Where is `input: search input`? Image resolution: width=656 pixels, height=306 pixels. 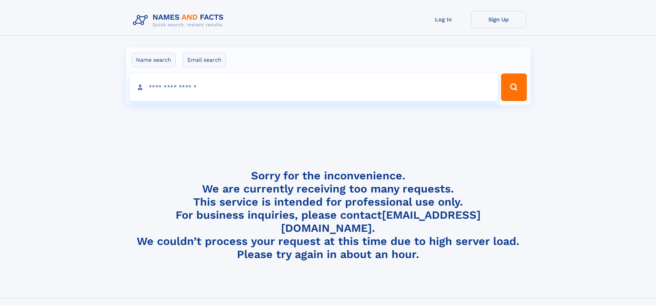
input: search input is located at coordinates (314, 87).